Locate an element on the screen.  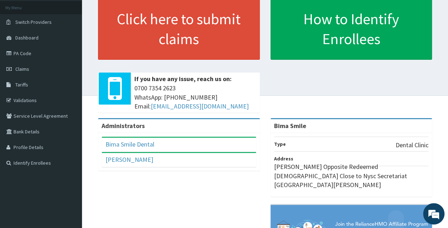
b: Administrators is located at coordinates (123, 126).